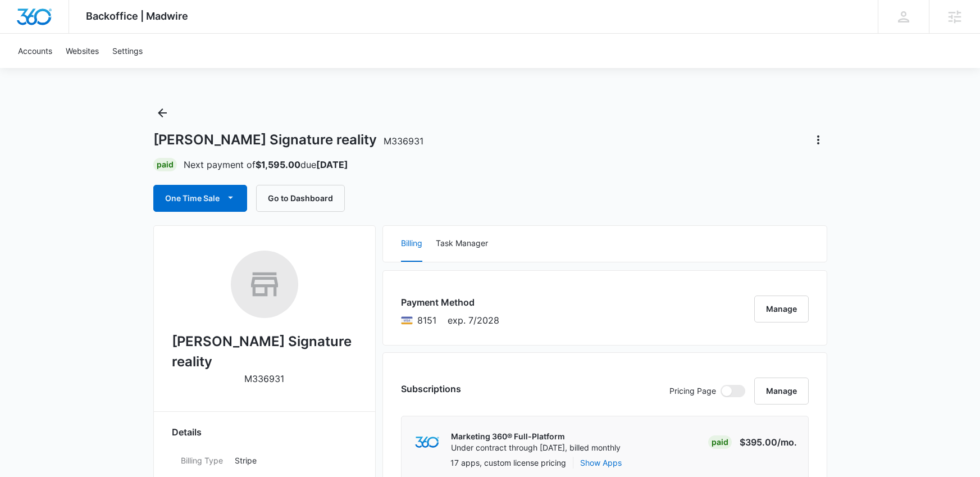  I want to click on button: Billing, so click(411, 244).